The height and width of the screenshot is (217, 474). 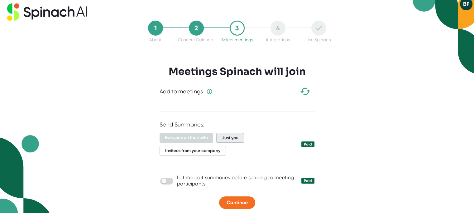 What do you see at coordinates (278, 28) in the screenshot?
I see `div: 4` at bounding box center [278, 28].